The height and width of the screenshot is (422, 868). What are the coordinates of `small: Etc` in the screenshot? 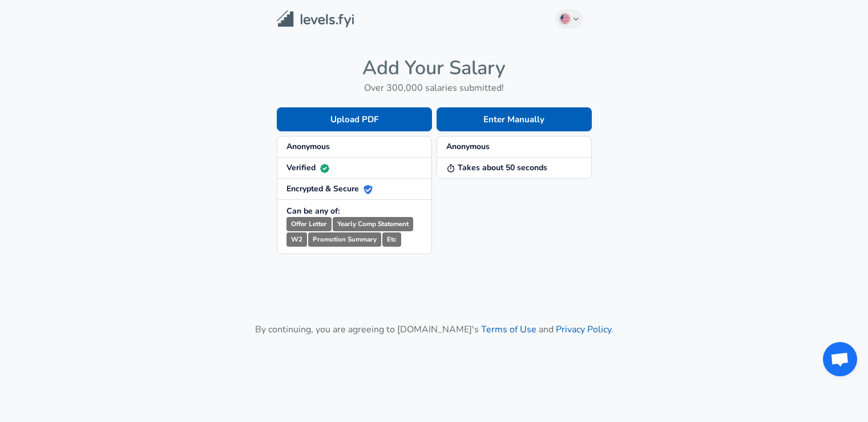 It's located at (391, 239).